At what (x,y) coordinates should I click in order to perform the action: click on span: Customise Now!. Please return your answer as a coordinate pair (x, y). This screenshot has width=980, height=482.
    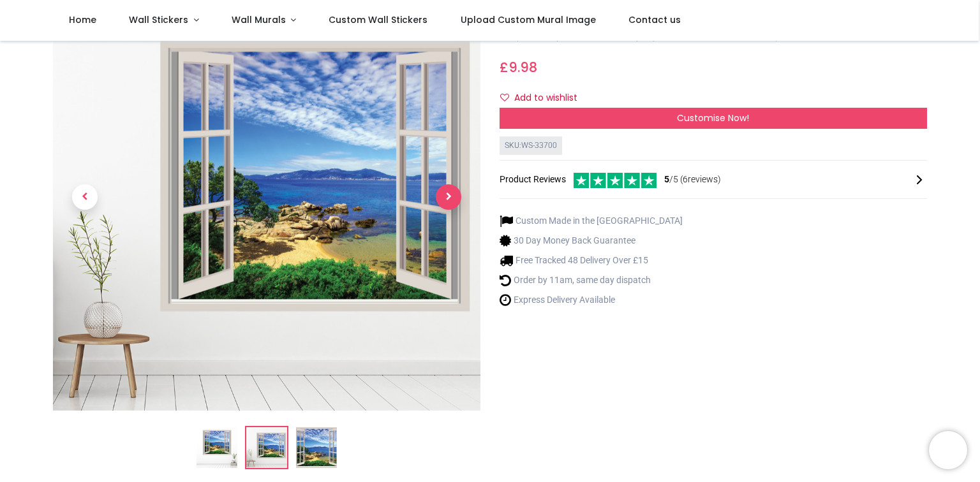
    Looking at the image, I should click on (713, 118).